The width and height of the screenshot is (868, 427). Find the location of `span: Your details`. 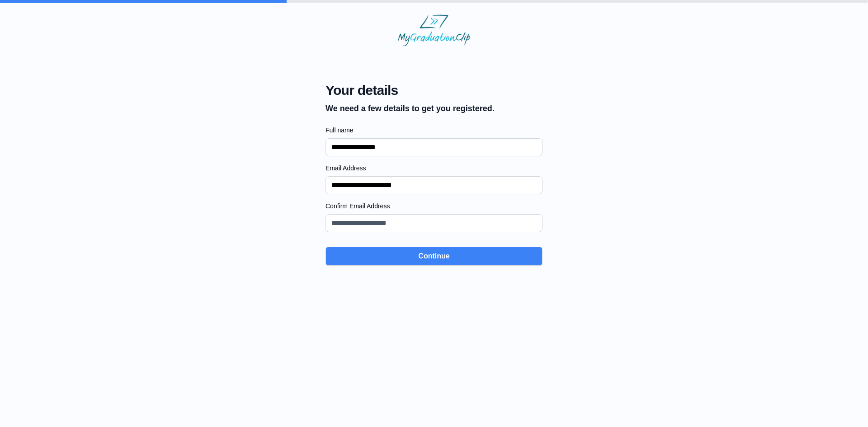

span: Your details is located at coordinates (410, 91).